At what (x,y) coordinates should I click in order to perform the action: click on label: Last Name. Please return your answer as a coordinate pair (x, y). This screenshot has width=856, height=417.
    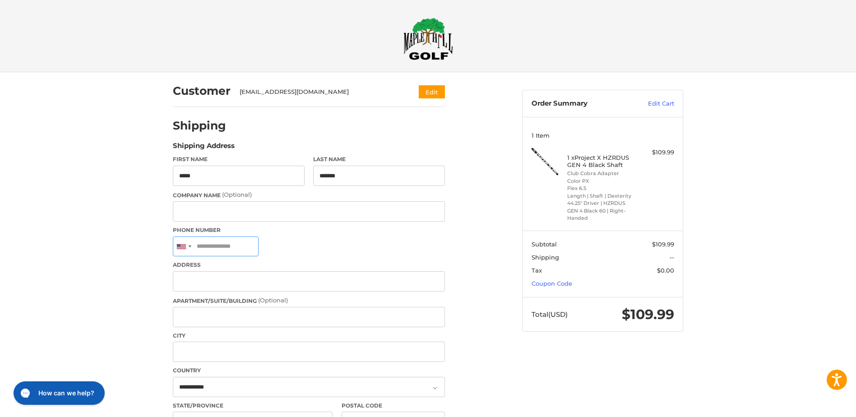
    Looking at the image, I should click on (379, 159).